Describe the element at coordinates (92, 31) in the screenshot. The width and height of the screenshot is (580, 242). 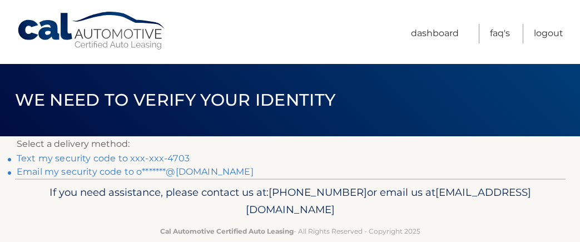
I see `a: Cal Automotive` at that location.